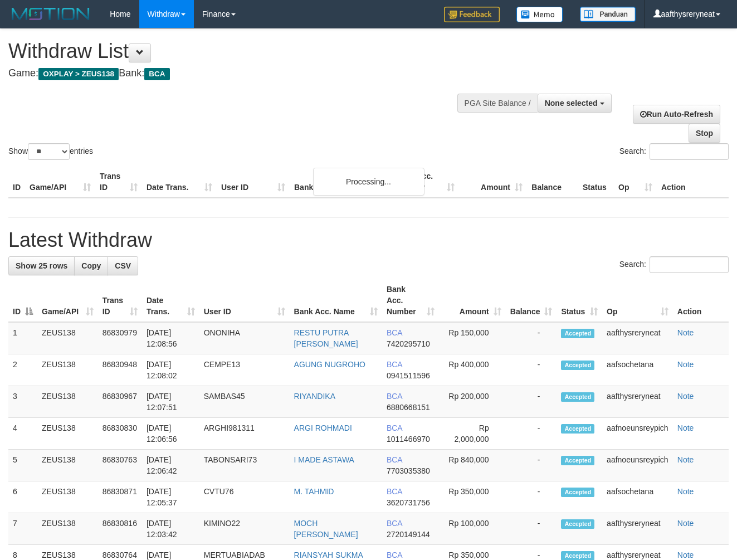 The image size is (737, 560). Describe the element at coordinates (676, 114) in the screenshot. I see `a: Run Auto-Refresh` at that location.